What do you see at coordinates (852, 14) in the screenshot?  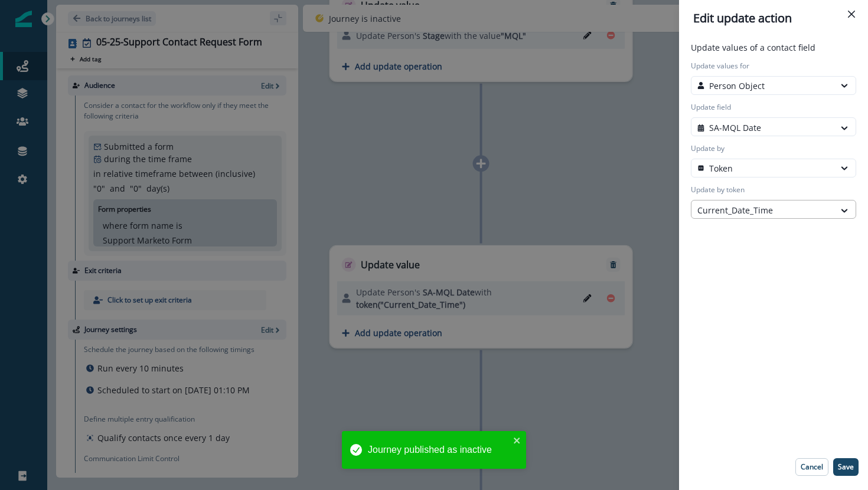 I see `button: Close` at bounding box center [852, 14].